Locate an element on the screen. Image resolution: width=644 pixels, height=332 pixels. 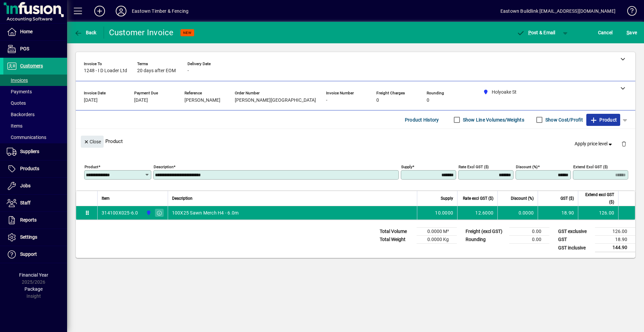
a: Products is located at coordinates (35, 169).